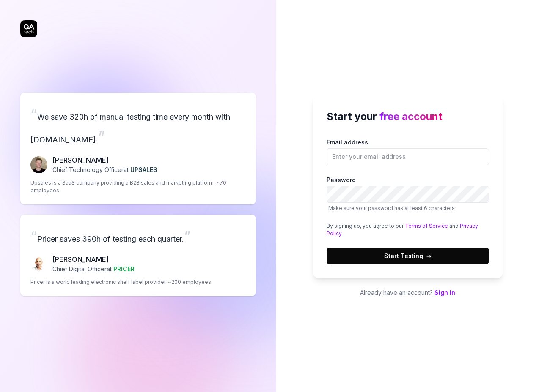 Image resolution: width=539 pixels, height=392 pixels. Describe the element at coordinates (408, 194) in the screenshot. I see `input: PasswordMake sure your password has at least 6 characters` at that location.